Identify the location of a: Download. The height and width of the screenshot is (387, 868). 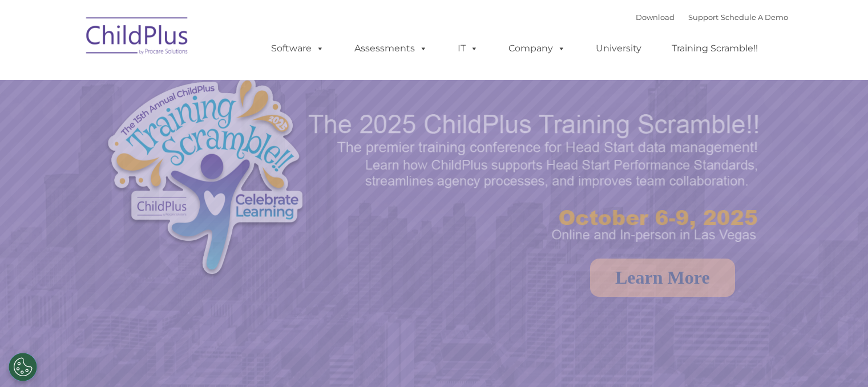
(655, 17).